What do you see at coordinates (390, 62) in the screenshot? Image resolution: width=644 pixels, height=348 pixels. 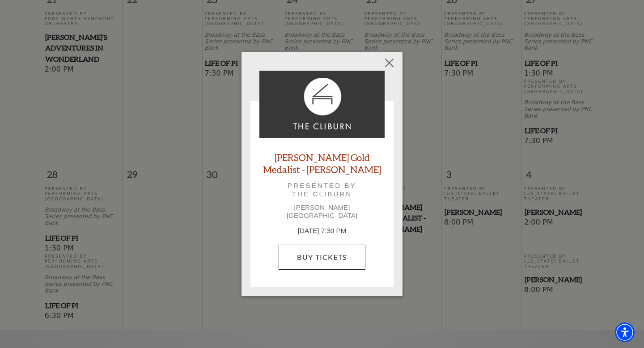 I see `button: Close` at bounding box center [390, 62].